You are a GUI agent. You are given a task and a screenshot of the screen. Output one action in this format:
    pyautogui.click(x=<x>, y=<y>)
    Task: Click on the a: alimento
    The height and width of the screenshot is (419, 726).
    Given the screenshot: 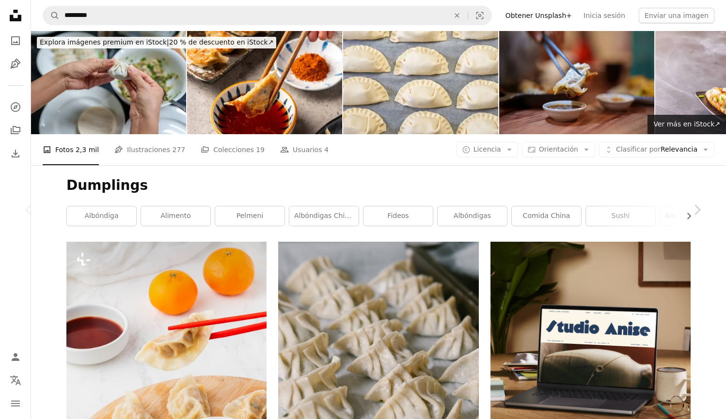 What is the action you would take?
    pyautogui.click(x=175, y=216)
    